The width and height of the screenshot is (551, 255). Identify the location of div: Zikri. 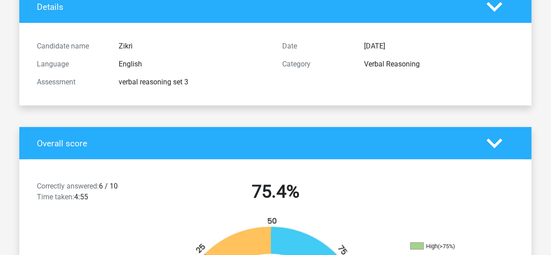
(194, 46).